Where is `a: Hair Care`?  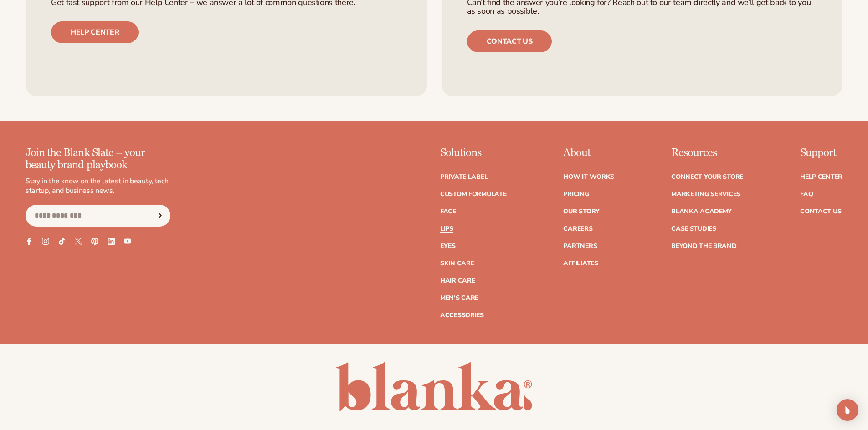 a: Hair Care is located at coordinates (457, 281).